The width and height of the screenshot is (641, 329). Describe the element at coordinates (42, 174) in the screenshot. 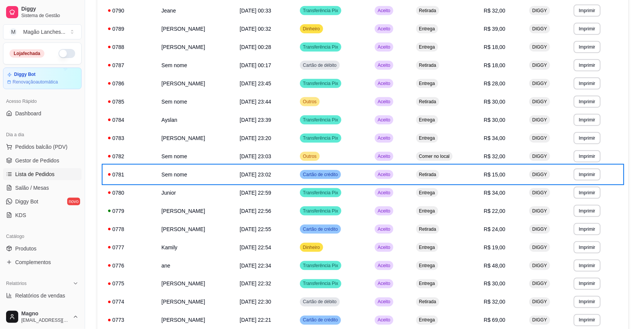

I see `a: Lista de Pedidos` at that location.